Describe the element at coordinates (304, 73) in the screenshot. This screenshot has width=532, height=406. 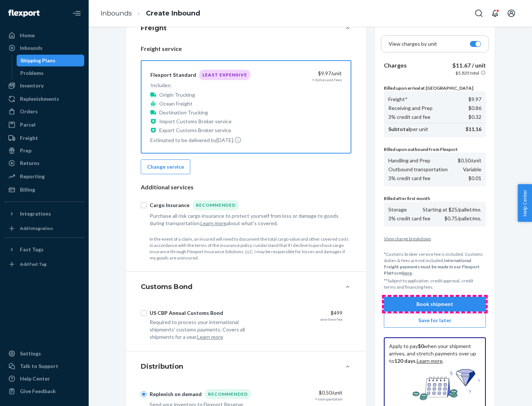
I see `div: $9.97 /unit` at that location.